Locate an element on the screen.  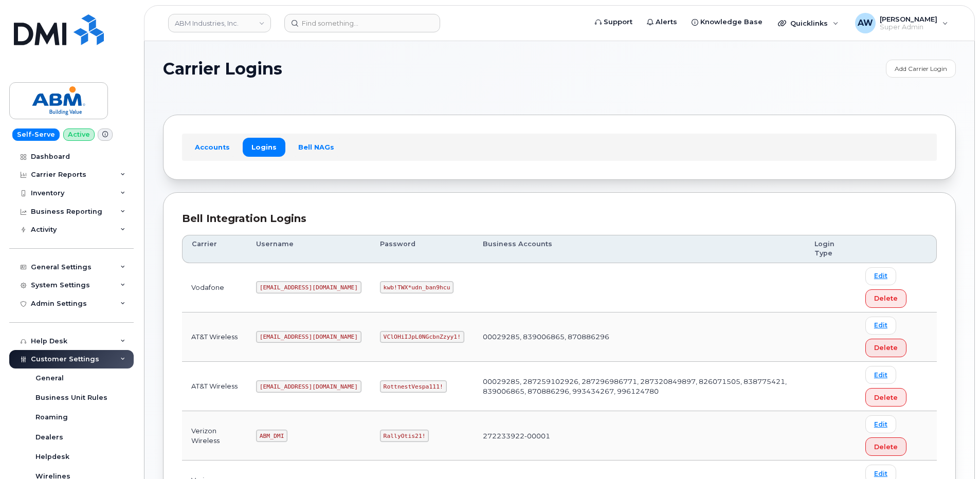
a: Add Carrier Login is located at coordinates (921, 68).